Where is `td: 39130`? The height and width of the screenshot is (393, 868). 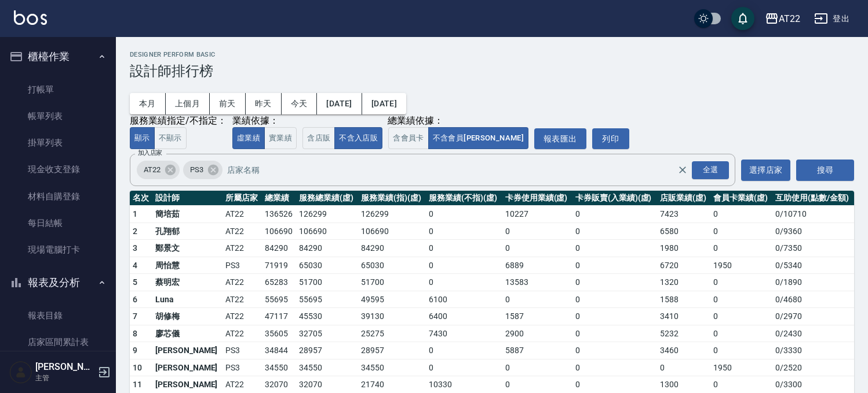 td: 39130 is located at coordinates (391, 317).